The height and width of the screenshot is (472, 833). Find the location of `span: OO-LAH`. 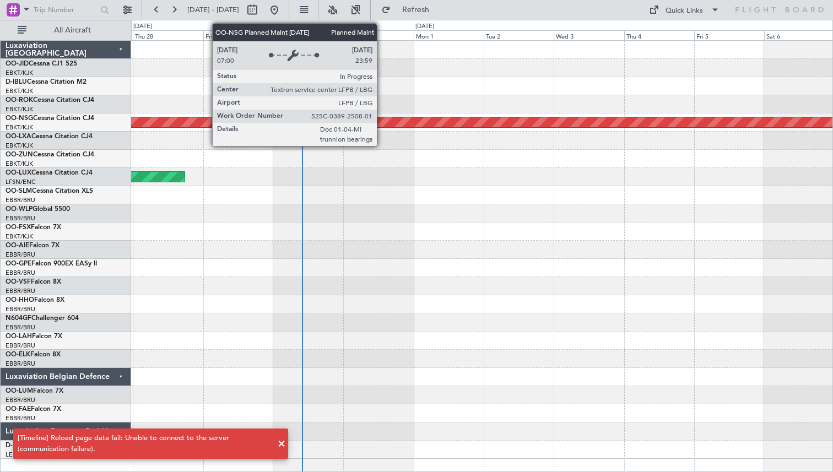

span: OO-LAH is located at coordinates (19, 337).